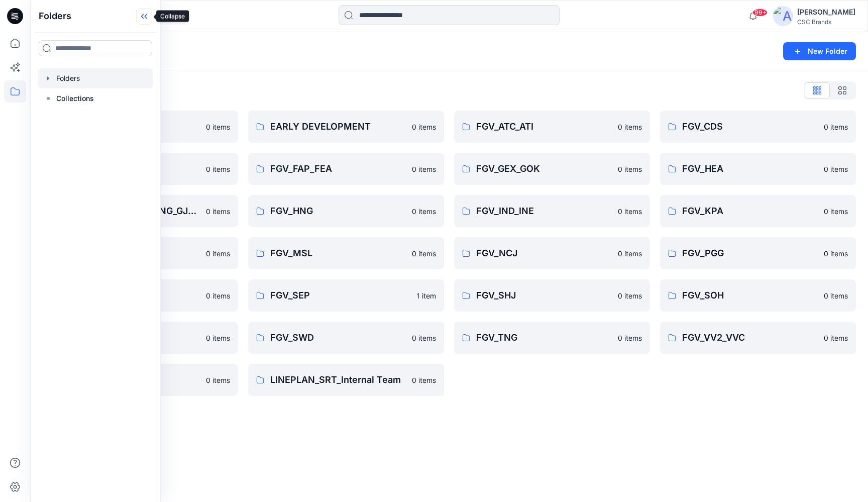 Image resolution: width=868 pixels, height=502 pixels. I want to click on p: 1 item, so click(426, 296).